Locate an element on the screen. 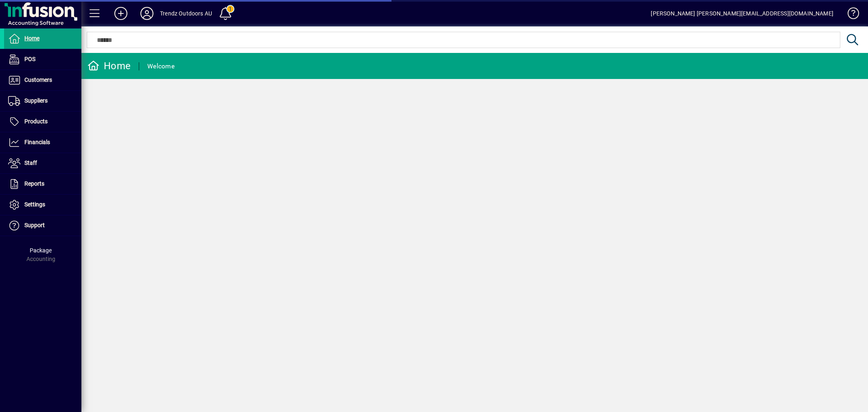 This screenshot has height=412, width=868. a: Support is located at coordinates (43, 226).